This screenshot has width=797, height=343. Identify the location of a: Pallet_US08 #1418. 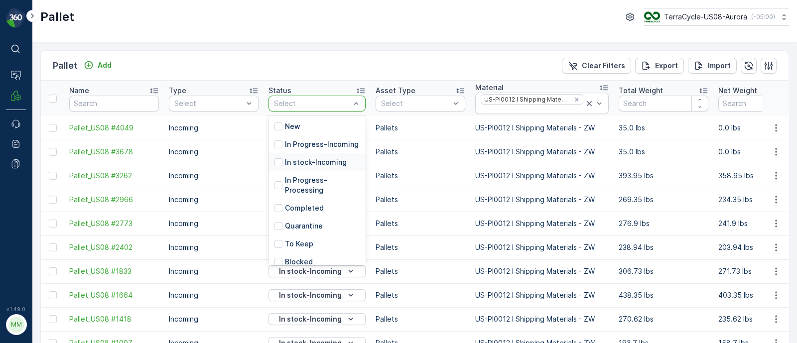
(114, 319).